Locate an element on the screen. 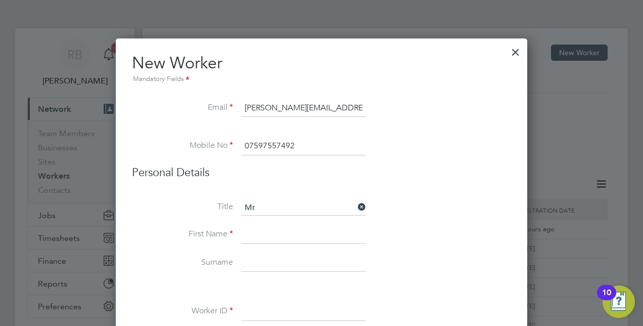 The height and width of the screenshot is (326, 643). label: Email is located at coordinates (183, 107).